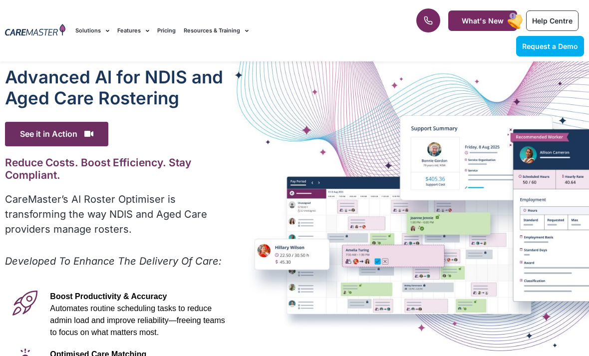 The height and width of the screenshot is (356, 589). What do you see at coordinates (482, 20) in the screenshot?
I see `a: What's New` at bounding box center [482, 20].